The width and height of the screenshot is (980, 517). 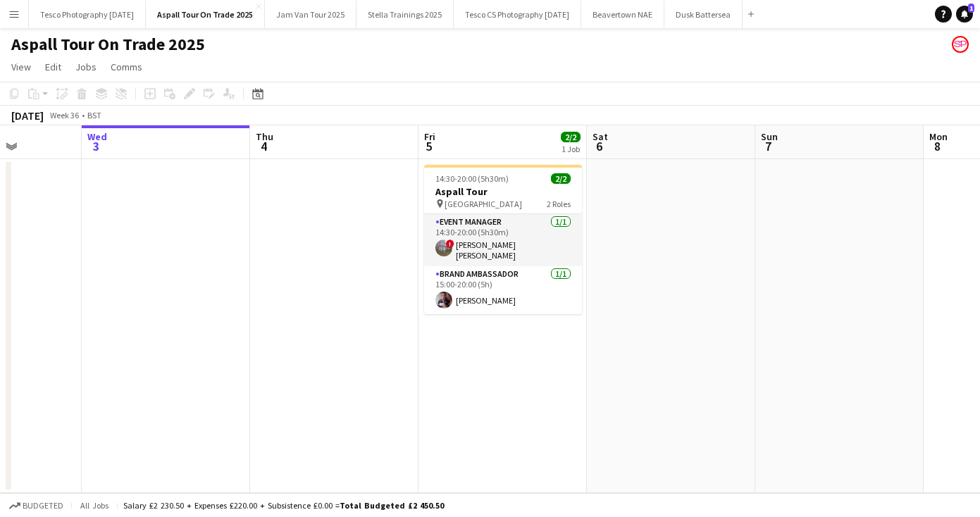 What do you see at coordinates (623, 14) in the screenshot?
I see `button: Beavertown NAE` at bounding box center [623, 14].